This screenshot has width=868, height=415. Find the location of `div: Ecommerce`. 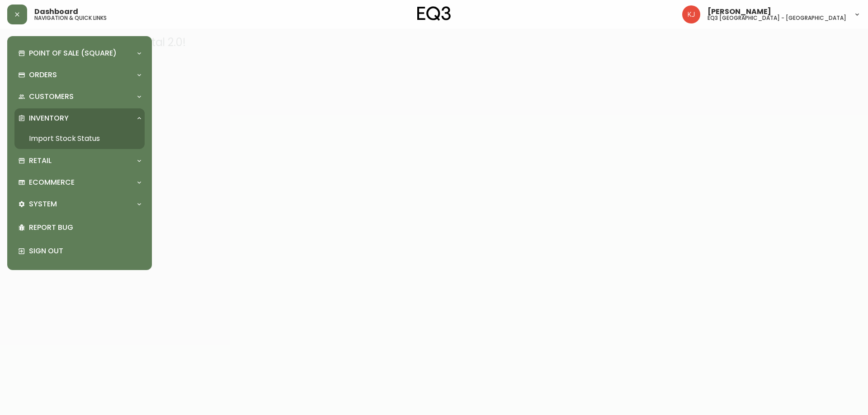

div: Ecommerce is located at coordinates (79, 183).